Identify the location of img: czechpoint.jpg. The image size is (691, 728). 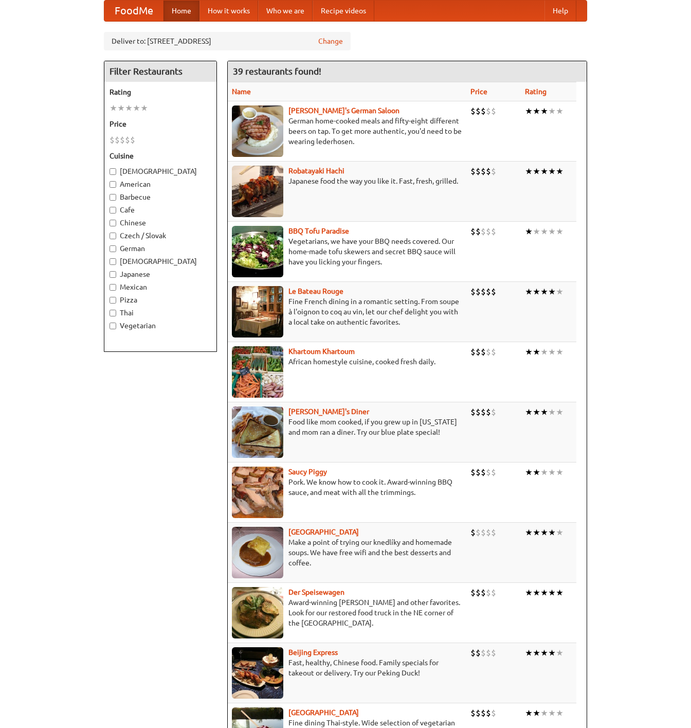
(258, 552).